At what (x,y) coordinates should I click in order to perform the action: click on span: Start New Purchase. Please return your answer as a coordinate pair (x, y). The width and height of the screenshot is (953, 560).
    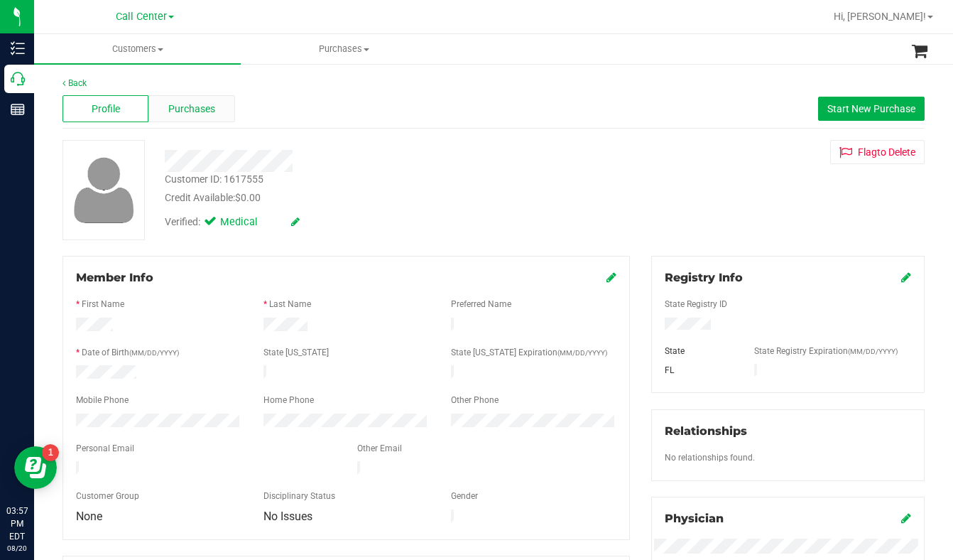
    Looking at the image, I should click on (871, 109).